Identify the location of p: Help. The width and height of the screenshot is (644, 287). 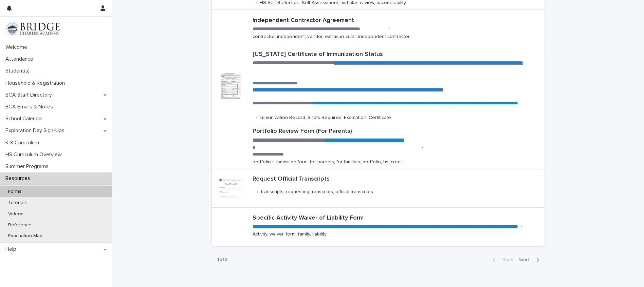
(12, 249).